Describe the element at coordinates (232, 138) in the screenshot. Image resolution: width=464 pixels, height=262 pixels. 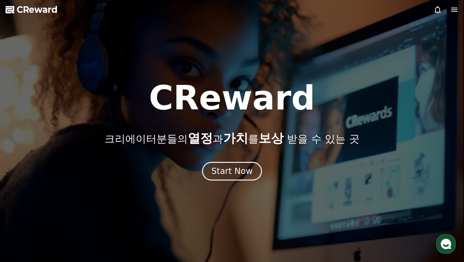
I see `p: 크리에이터분들의 과 를 받을 수 있는 곳` at that location.